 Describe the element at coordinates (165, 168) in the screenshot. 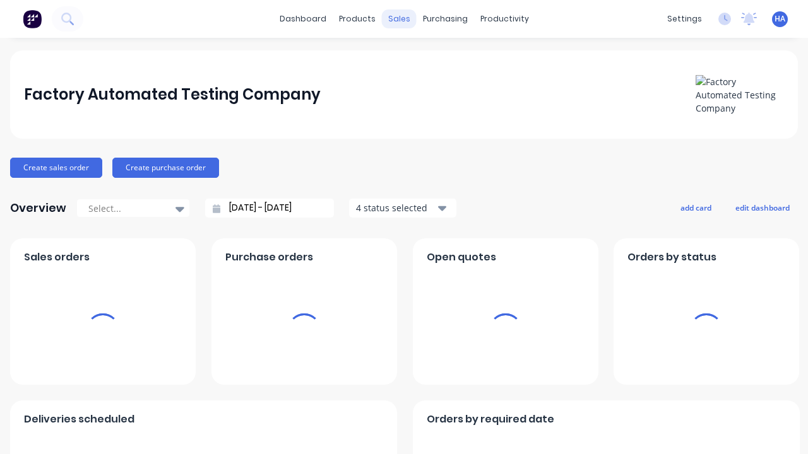

I see `button: Create purchase order` at that location.